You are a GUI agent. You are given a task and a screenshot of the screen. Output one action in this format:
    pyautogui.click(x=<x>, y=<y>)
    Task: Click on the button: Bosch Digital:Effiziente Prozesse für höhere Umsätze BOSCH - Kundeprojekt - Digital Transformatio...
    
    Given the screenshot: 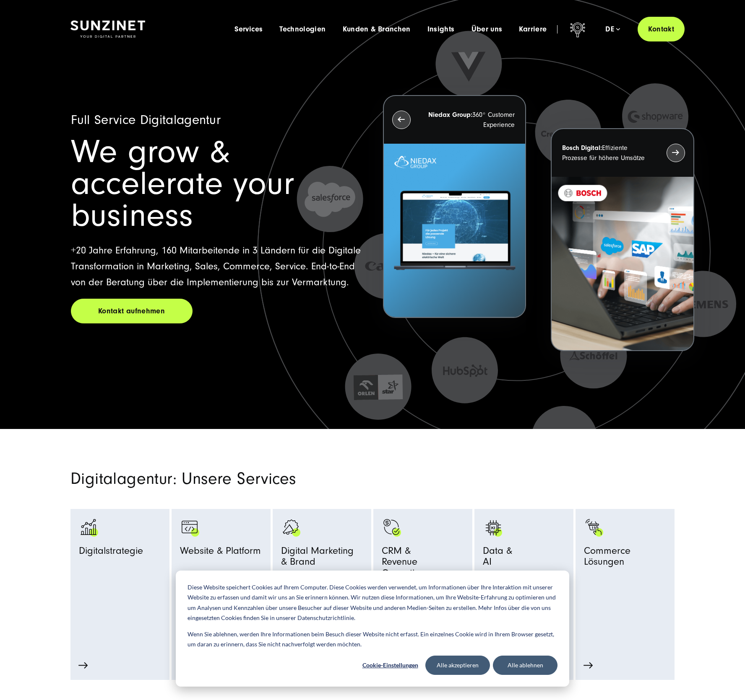 What is the action you would take?
    pyautogui.click(x=622, y=239)
    